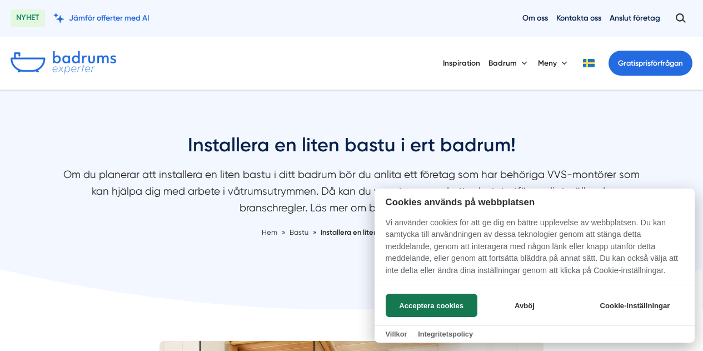 Image resolution: width=703 pixels, height=351 pixels. Describe the element at coordinates (445, 333) in the screenshot. I see `a: Integritetspolicy` at that location.